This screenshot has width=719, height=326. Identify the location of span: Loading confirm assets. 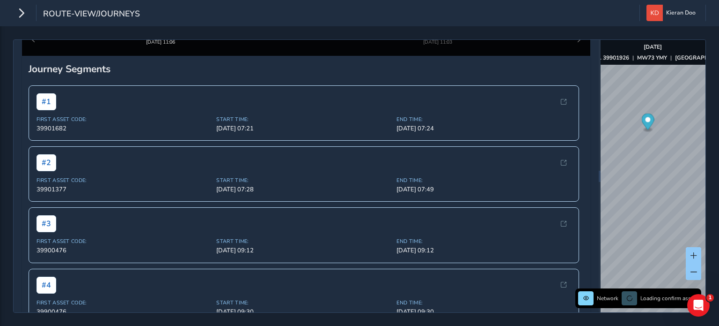
(670, 298).